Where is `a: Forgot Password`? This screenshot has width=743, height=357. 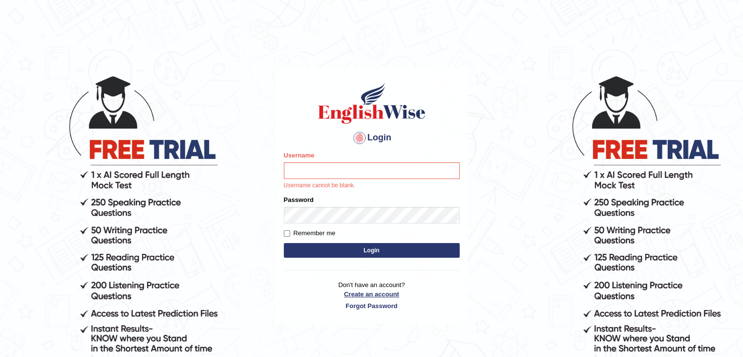
a: Forgot Password is located at coordinates (372, 305).